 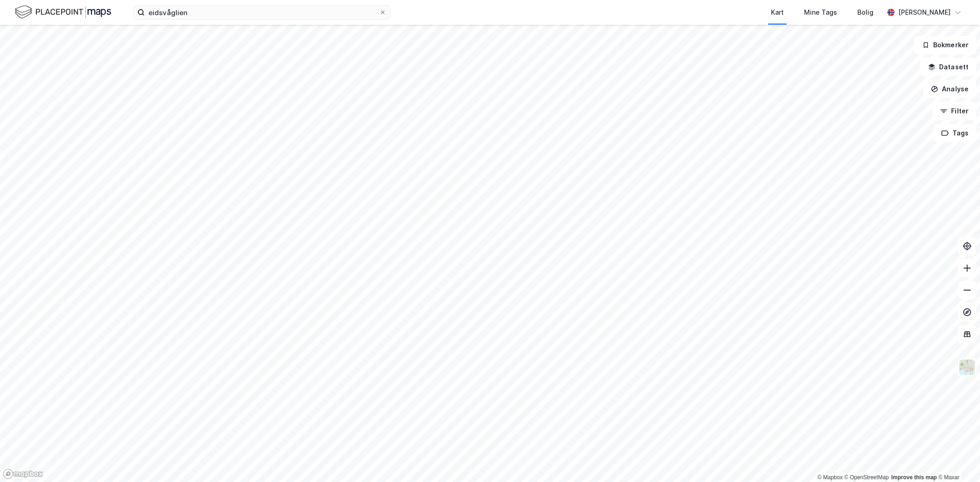 What do you see at coordinates (778, 12) in the screenshot?
I see `div: Kart` at bounding box center [778, 12].